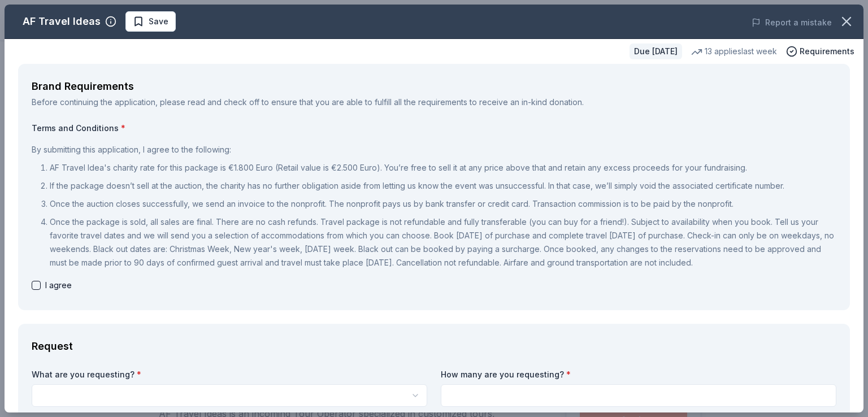 The height and width of the screenshot is (417, 868). What do you see at coordinates (792, 22) in the screenshot?
I see `button: Report a mistake` at bounding box center [792, 22].